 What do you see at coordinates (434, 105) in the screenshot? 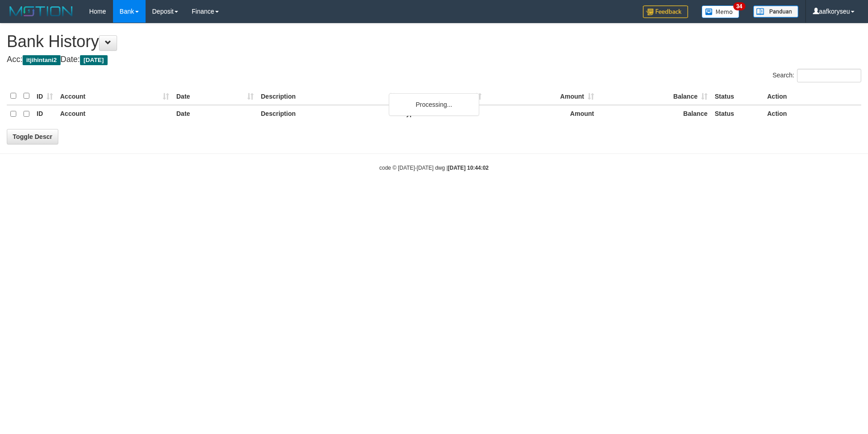
I see `div: Processing...` at bounding box center [434, 105].